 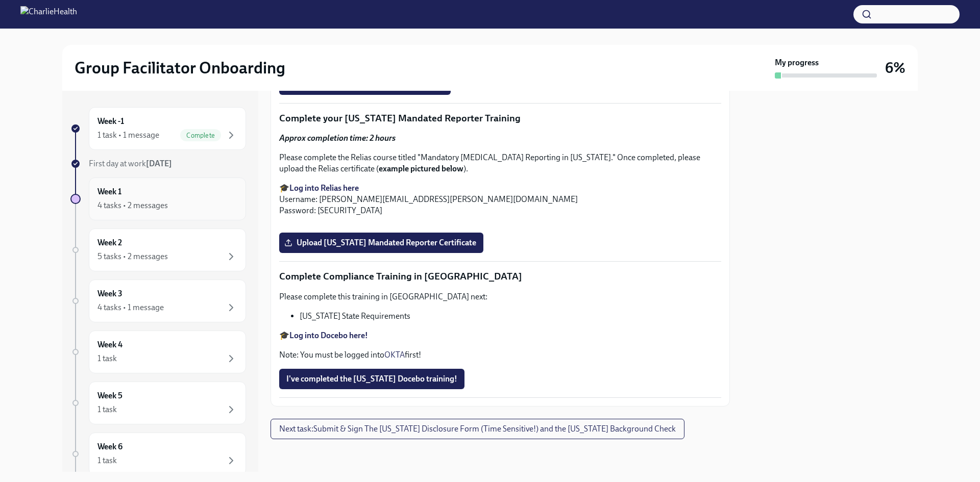 I want to click on h6: Week 1, so click(x=109, y=192).